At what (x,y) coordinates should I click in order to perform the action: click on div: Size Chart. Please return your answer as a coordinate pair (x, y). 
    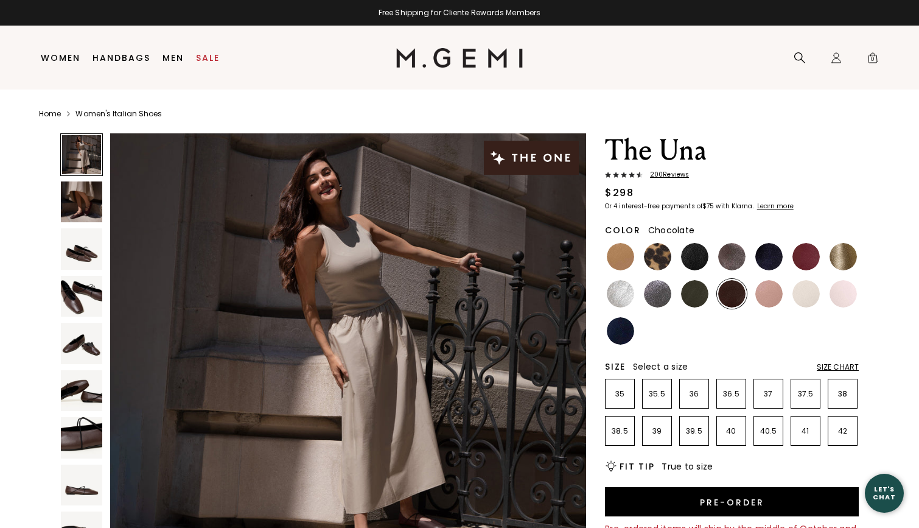
    Looking at the image, I should click on (837, 367).